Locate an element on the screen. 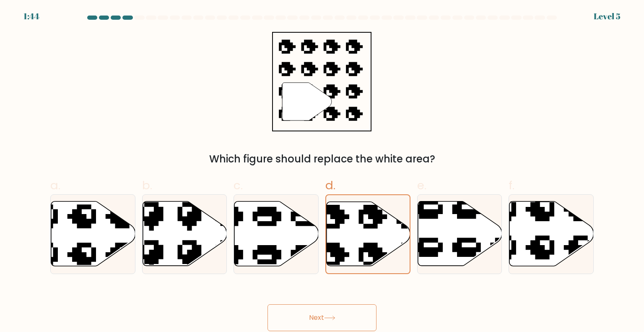  div: Which figure should replace the white area? is located at coordinates (322, 159).